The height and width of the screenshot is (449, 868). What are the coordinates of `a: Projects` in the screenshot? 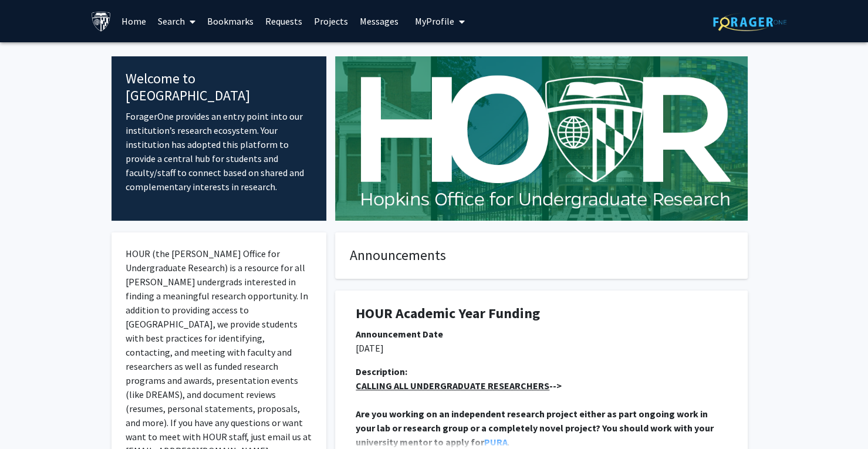 It's located at (331, 21).